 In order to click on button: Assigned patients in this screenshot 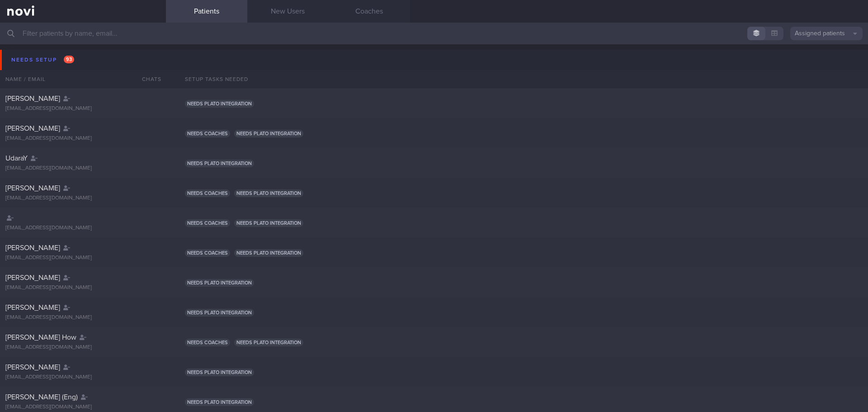, I will do `click(826, 33)`.